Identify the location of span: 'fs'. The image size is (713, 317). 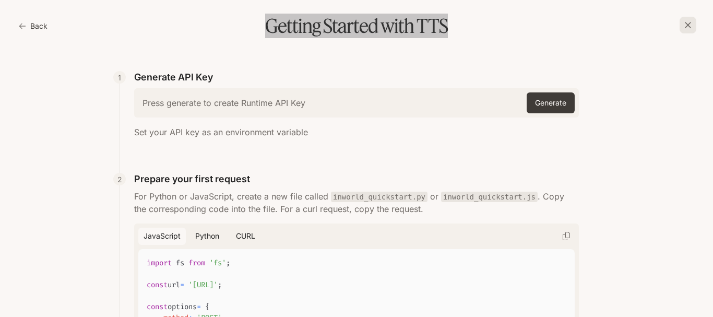
(218, 262).